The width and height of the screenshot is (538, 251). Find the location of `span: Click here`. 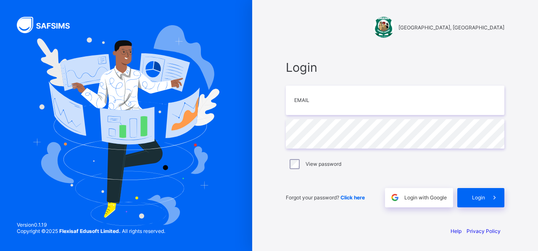

span: Click here is located at coordinates (352, 197).